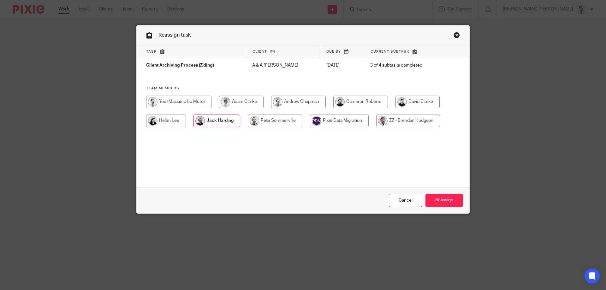 This screenshot has width=606, height=290. Describe the element at coordinates (180, 66) in the screenshot. I see `span: Client Archiving Process (Z'ding)` at that location.